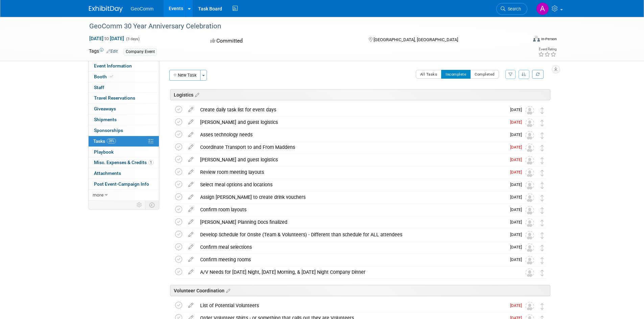 This screenshot has height=319, width=644. Describe the element at coordinates (108, 130) in the screenshot. I see `span: Sponsorships` at that location.